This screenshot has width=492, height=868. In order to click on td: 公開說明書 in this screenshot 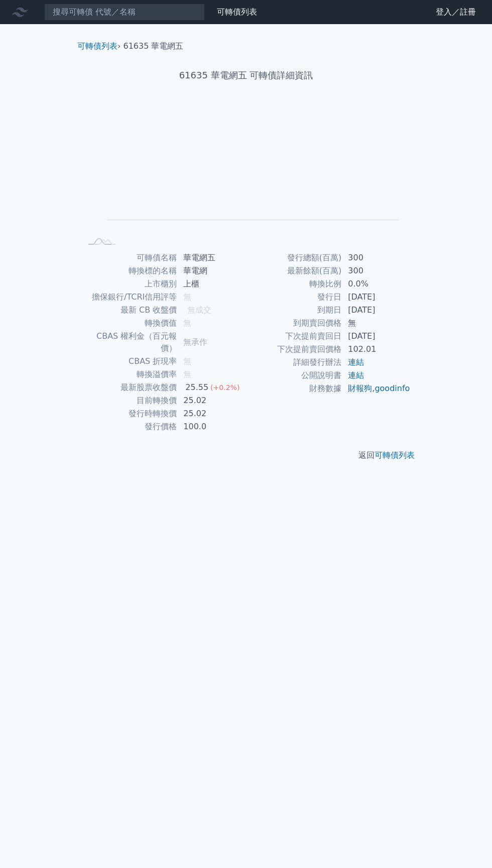, I will do `click(294, 376)`.